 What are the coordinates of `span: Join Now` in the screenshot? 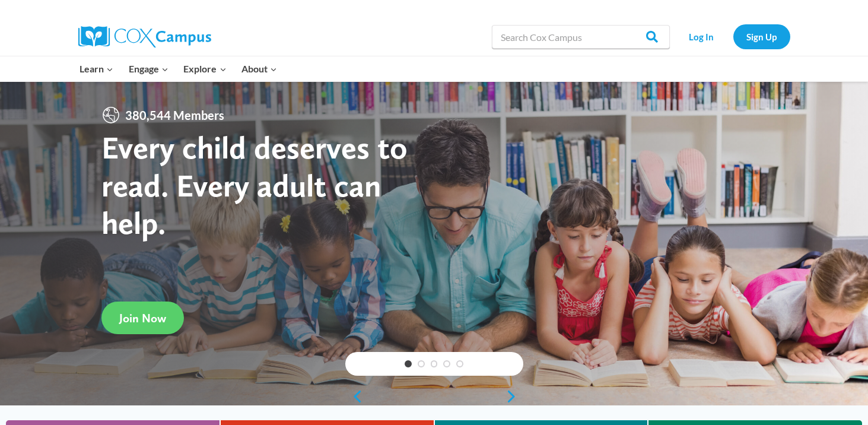 It's located at (143, 318).